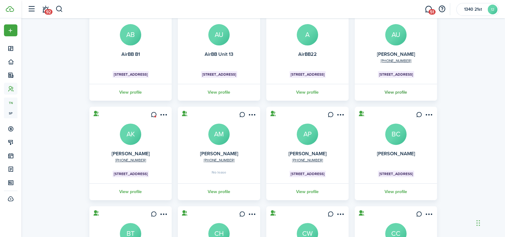  I want to click on div: Drag, so click(478, 223).